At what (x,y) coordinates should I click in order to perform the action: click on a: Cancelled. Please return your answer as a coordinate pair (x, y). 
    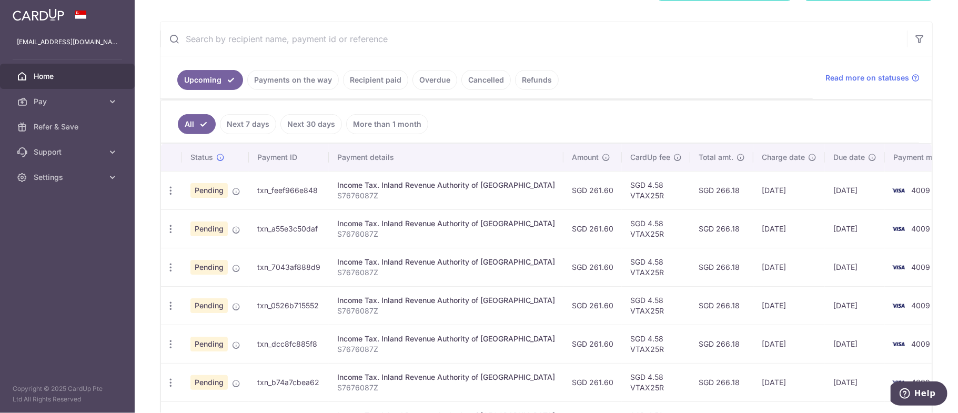
    Looking at the image, I should click on (486, 80).